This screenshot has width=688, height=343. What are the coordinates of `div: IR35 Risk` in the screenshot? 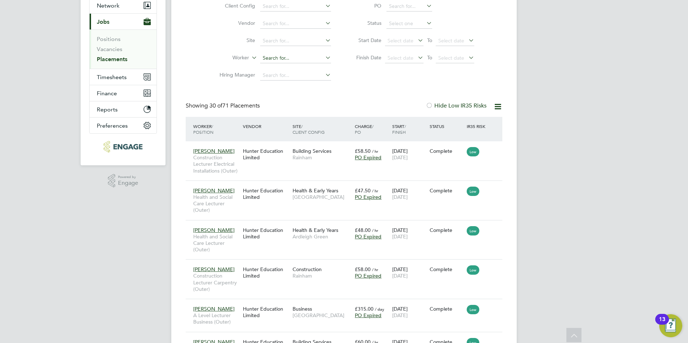 It's located at (477, 126).